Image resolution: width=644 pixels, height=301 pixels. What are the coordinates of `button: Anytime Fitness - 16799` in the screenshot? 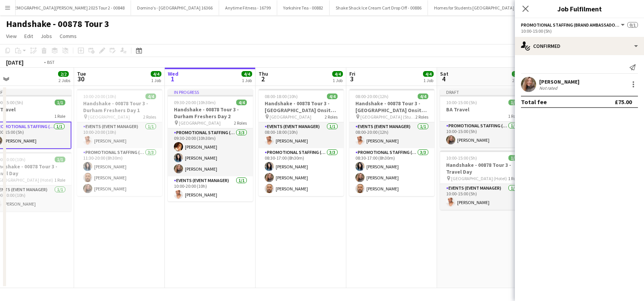 It's located at (248, 8).